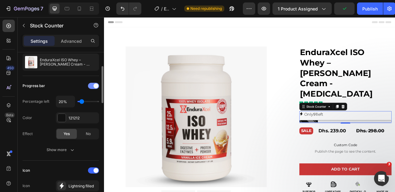  What do you see at coordinates (307, 171) in the screenshot?
I see `span: Publish the page to see the content.` at bounding box center [307, 171].